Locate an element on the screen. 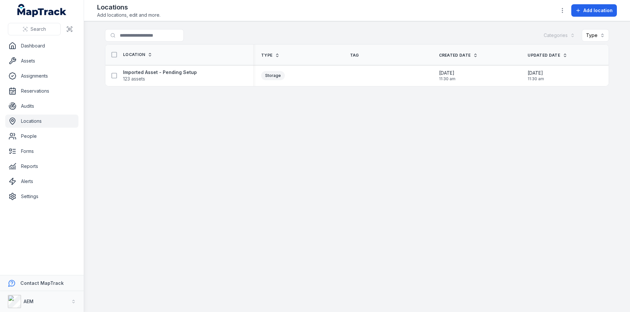 The width and height of the screenshot is (630, 312). a: Reports is located at coordinates (42, 167).